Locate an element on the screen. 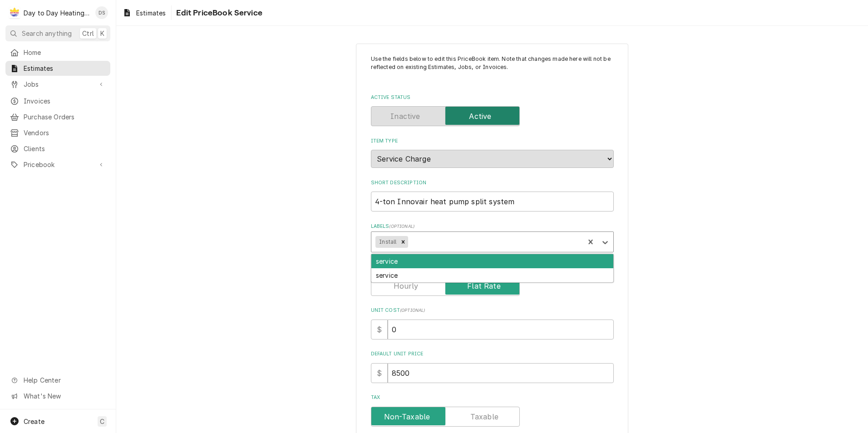 The image size is (868, 433). div: Remove Install is located at coordinates (403, 242).